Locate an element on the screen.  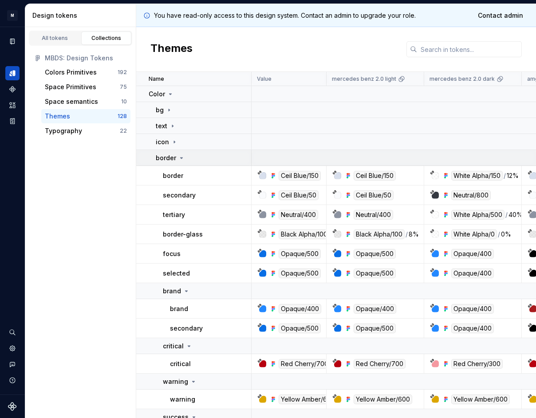
div: M is located at coordinates (12, 16).